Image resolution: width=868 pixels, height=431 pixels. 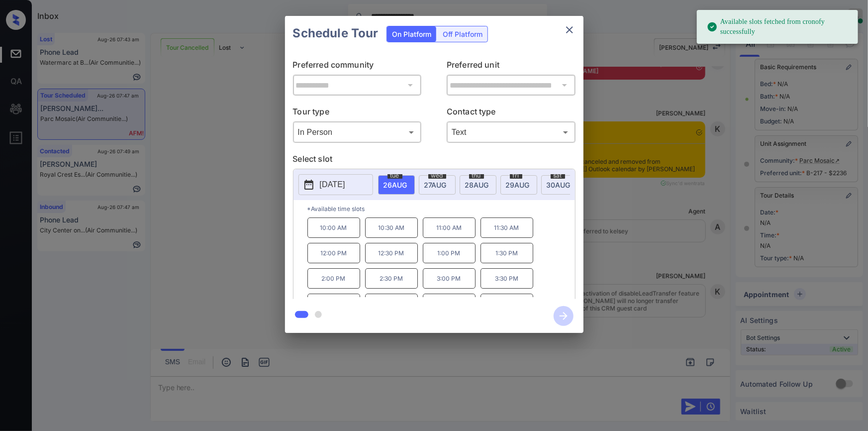 What do you see at coordinates (435, 185) in the screenshot?
I see `span: 27 AUG` at bounding box center [435, 185].